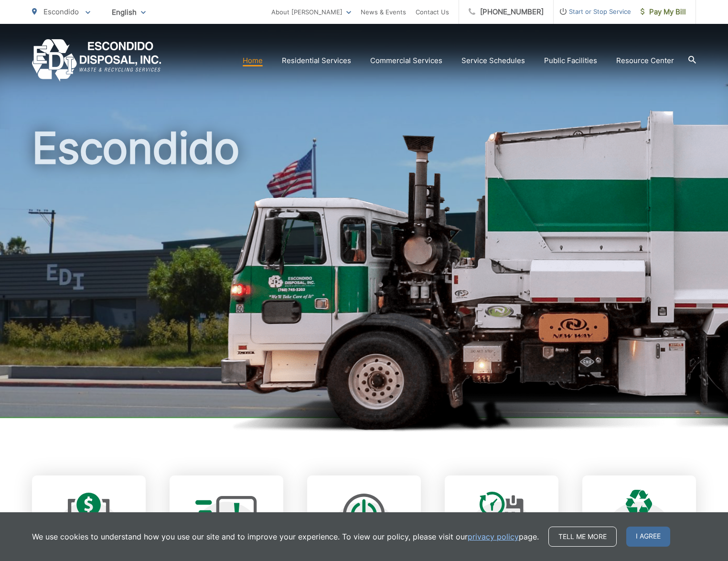 The image size is (728, 561). I want to click on a: Home, so click(253, 61).